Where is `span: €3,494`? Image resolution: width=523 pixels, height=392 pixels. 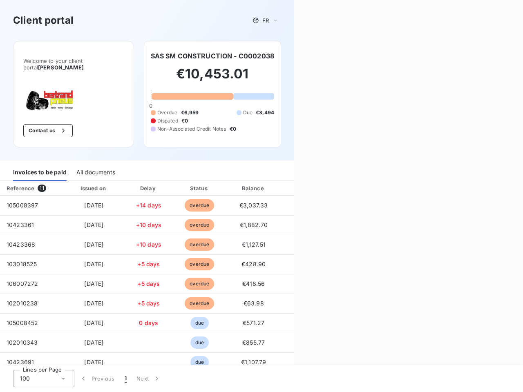
span: €3,494 is located at coordinates (265, 113).